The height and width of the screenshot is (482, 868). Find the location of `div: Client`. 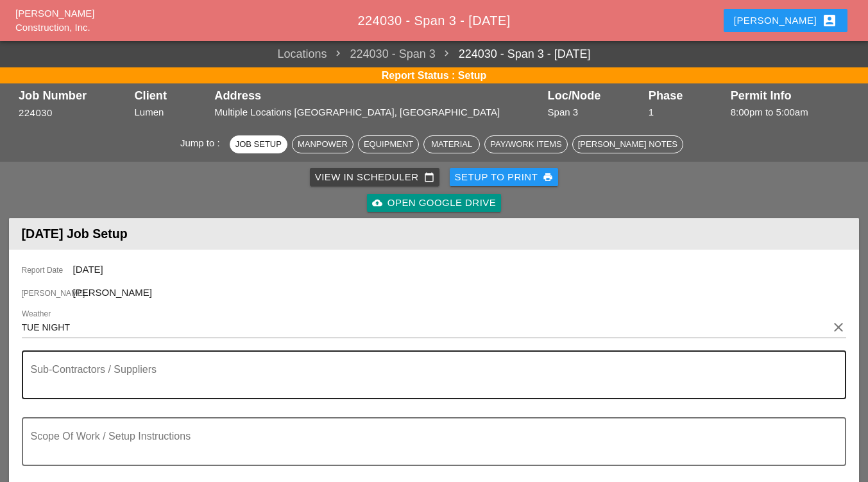

div: Client is located at coordinates (171, 95).